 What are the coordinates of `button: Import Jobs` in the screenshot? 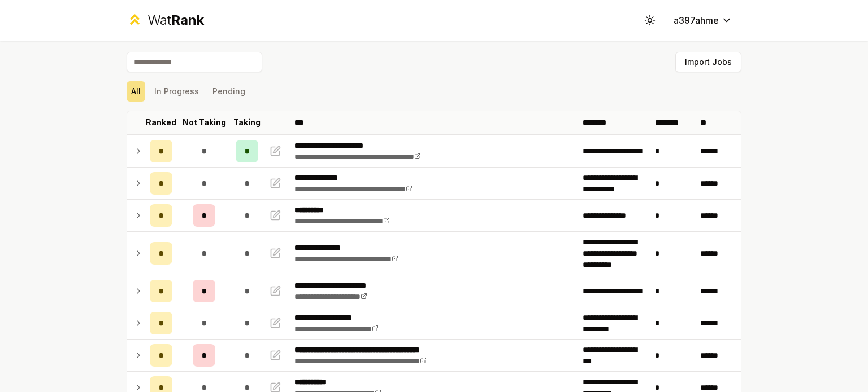 It's located at (708, 62).